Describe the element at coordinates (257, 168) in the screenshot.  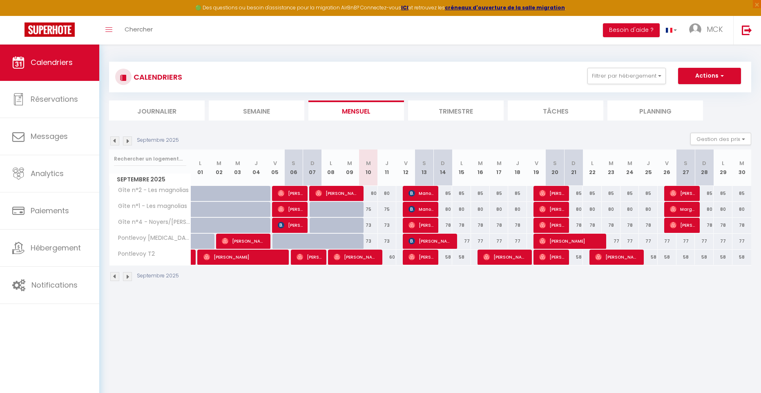
I see `th: 04` at that location.